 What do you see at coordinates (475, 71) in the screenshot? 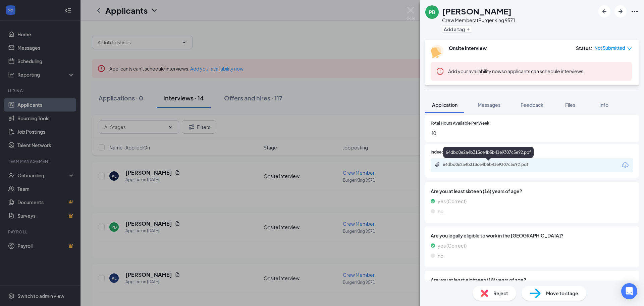
I see `button: Add your availability now` at bounding box center [475, 71].